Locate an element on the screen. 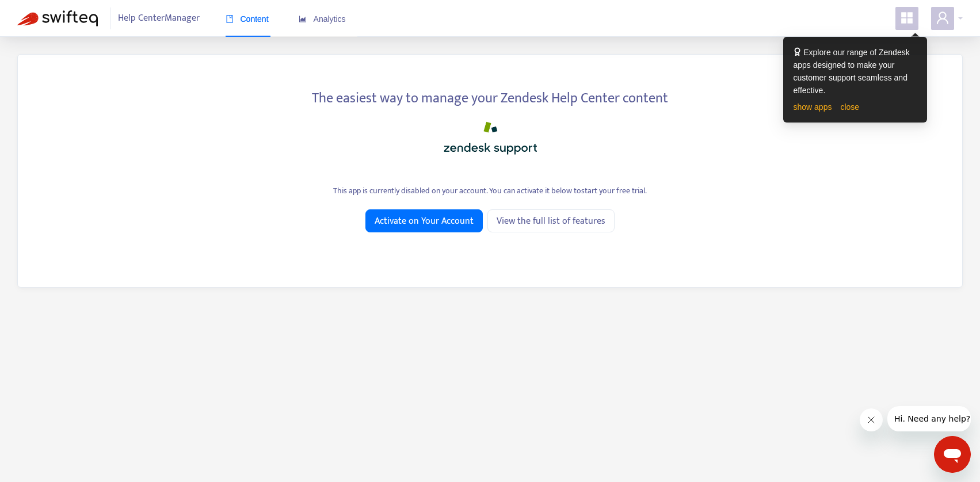 The image size is (980, 482). span: Activate on Your Account is located at coordinates (424, 221).